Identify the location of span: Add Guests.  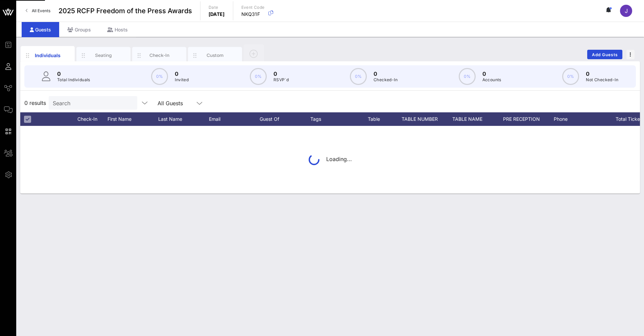
(605, 54).